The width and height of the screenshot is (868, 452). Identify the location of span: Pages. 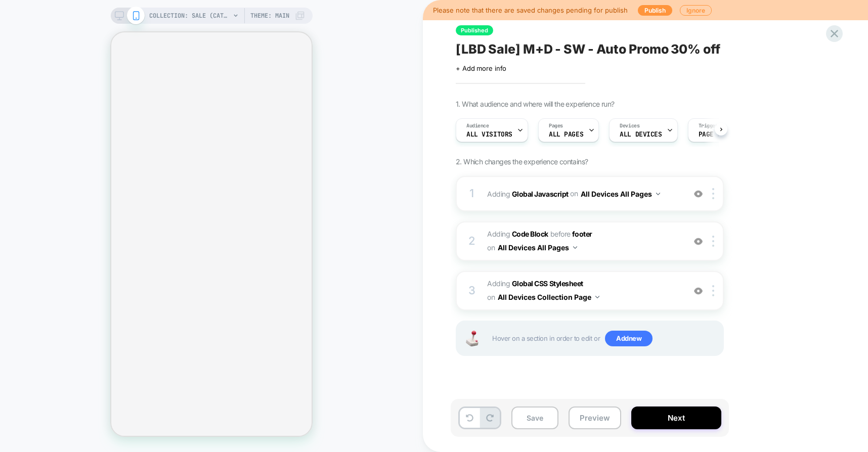
(556, 126).